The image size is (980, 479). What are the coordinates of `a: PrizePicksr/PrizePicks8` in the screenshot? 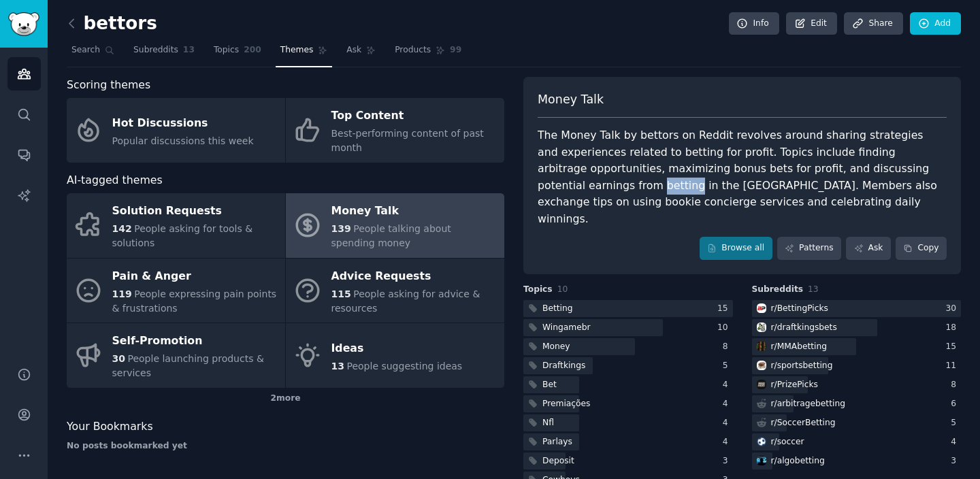 It's located at (857, 385).